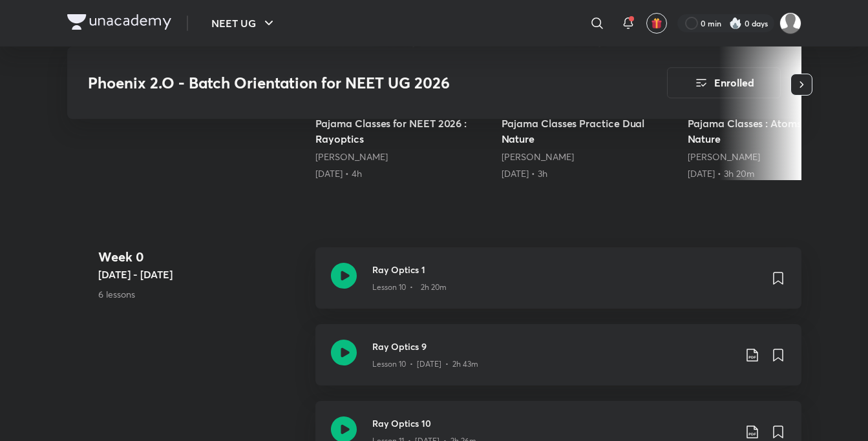 The width and height of the screenshot is (868, 441). Describe the element at coordinates (553, 346) in the screenshot. I see `h3: Ray Optics 9` at that location.